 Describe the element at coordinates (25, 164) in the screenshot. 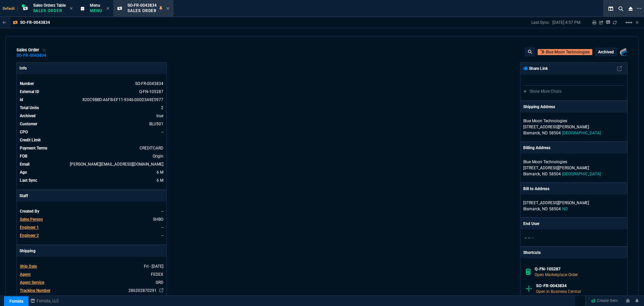

I see `span: Email` at that location.